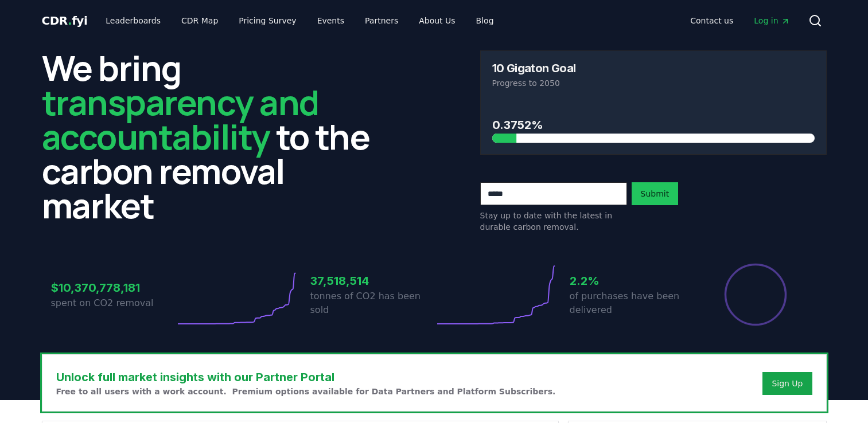 Image resolution: width=868 pixels, height=423 pixels. Describe the element at coordinates (372, 303) in the screenshot. I see `p: tonnes of CO2 has been sold` at that location.